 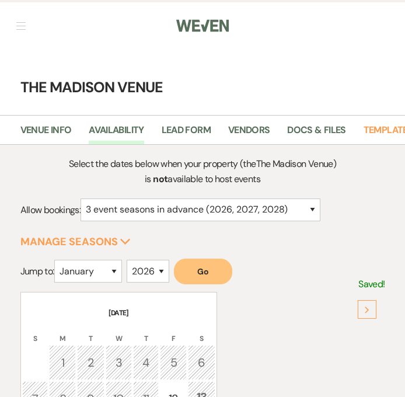 What do you see at coordinates (119, 363) in the screenshot?
I see `div: 3` at bounding box center [119, 363].